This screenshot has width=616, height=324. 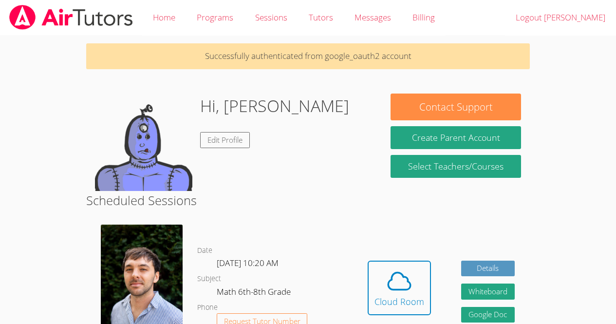 What do you see at coordinates (255, 293) in the screenshot?
I see `dd: Math 6th-8th Grade` at bounding box center [255, 293].